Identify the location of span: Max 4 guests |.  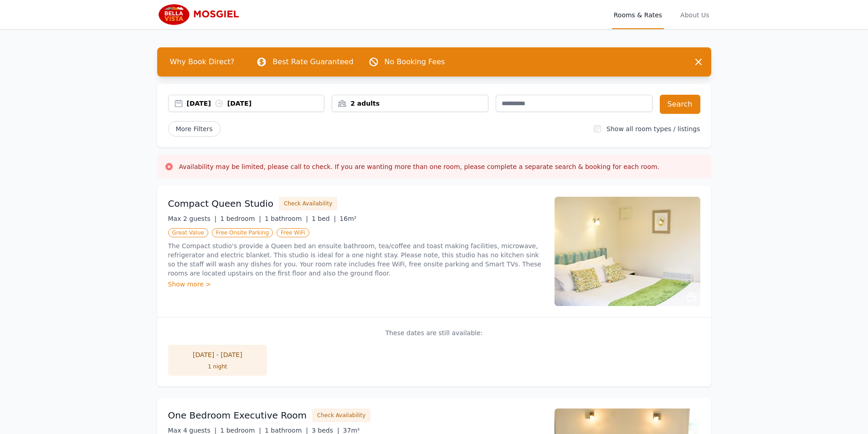
(192, 431).